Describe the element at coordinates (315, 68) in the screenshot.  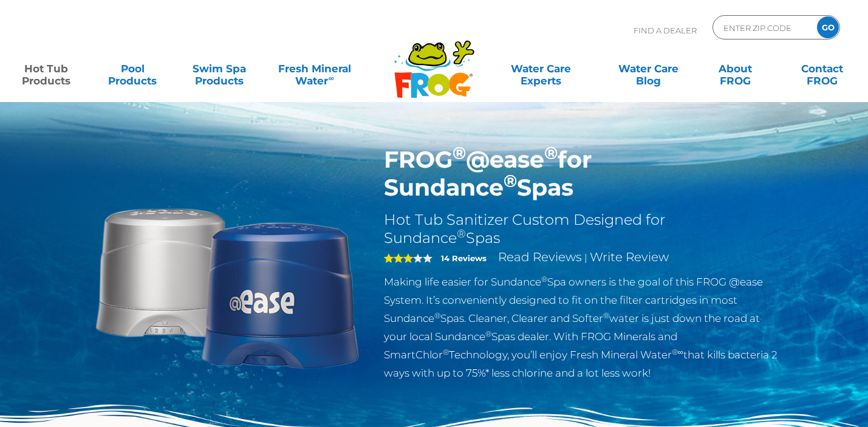
I see `a: Fresh MineralWater∞` at that location.